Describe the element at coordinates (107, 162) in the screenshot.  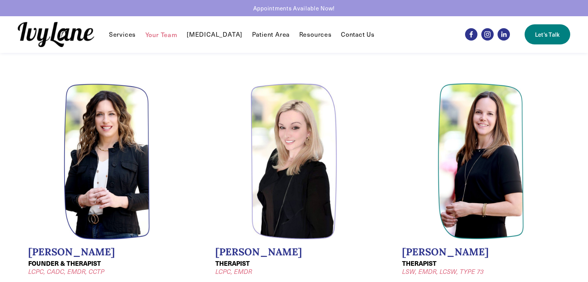
I see `img: Headshot of Wendy Pawelski, LCPC, CADC, EMDR, CCTP. Wendy is a founder oft Ivy Lane Counseling` at that location.